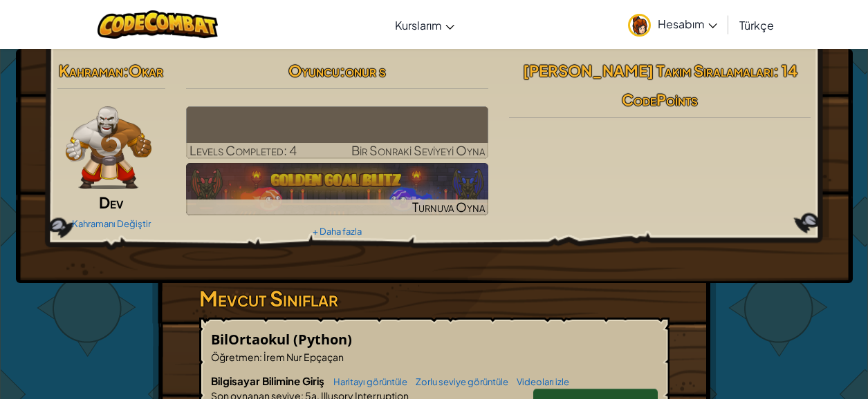  What do you see at coordinates (146, 71) in the screenshot?
I see `span: Okar` at bounding box center [146, 71].